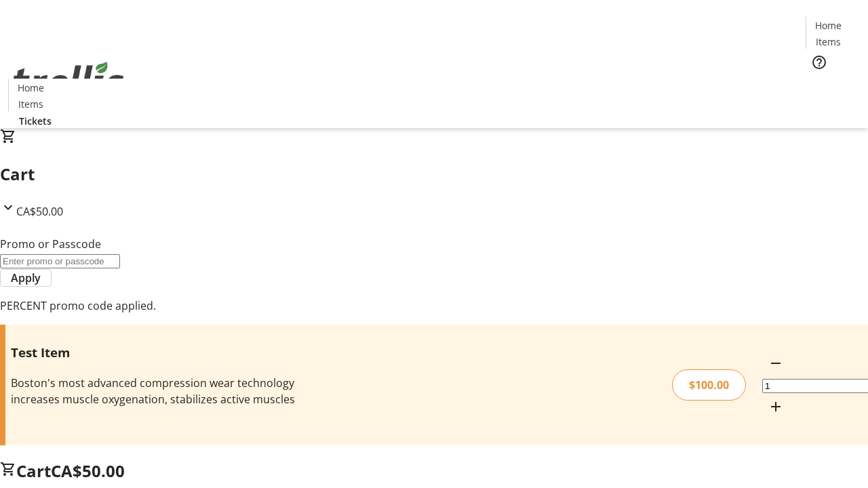 The image size is (868, 488). I want to click on div: $100.00, so click(709, 385).